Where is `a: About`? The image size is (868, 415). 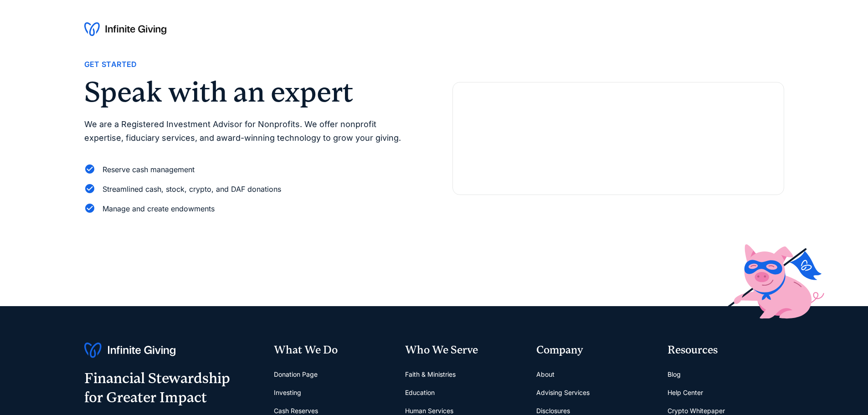
a: About is located at coordinates (545, 374).